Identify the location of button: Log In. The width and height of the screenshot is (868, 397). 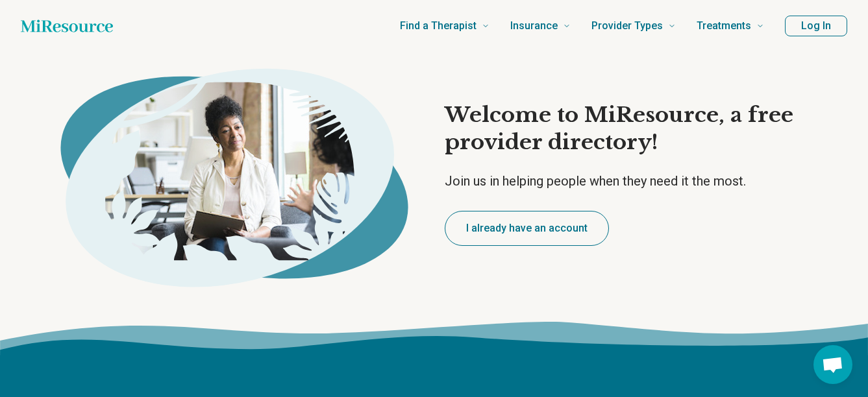
(816, 26).